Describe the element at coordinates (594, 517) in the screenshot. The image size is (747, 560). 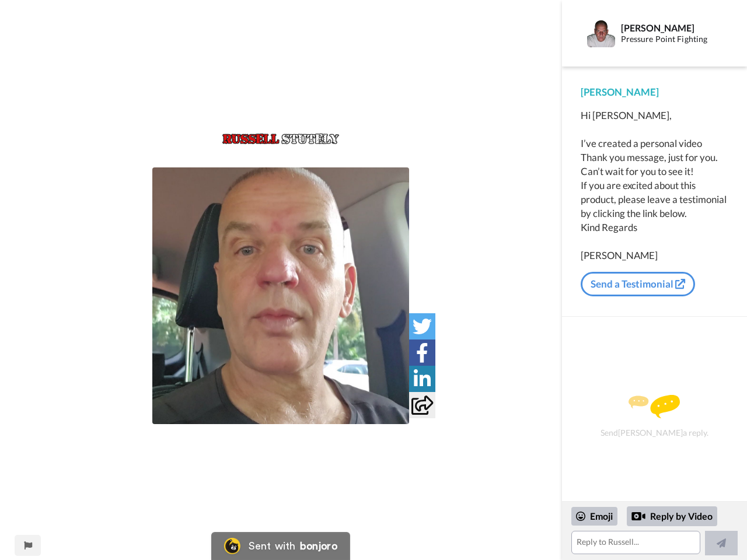
I see `div: Emoji` at that location.